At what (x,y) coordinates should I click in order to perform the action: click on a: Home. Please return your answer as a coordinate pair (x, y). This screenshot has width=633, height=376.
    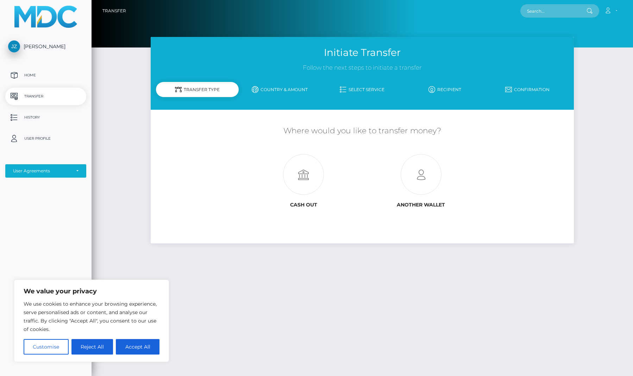
    Looking at the image, I should click on (46, 75).